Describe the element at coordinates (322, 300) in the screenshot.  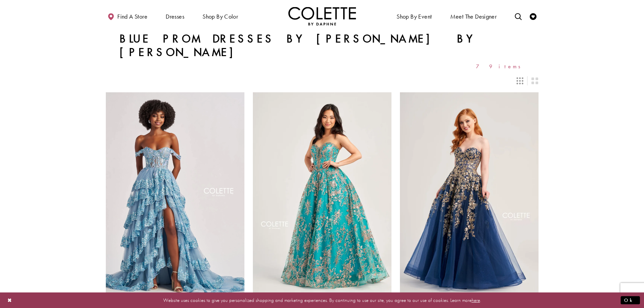
I see `p: Website uses cookies to give you personalized shopping and marketing experiences. By continuing t...` at that location.